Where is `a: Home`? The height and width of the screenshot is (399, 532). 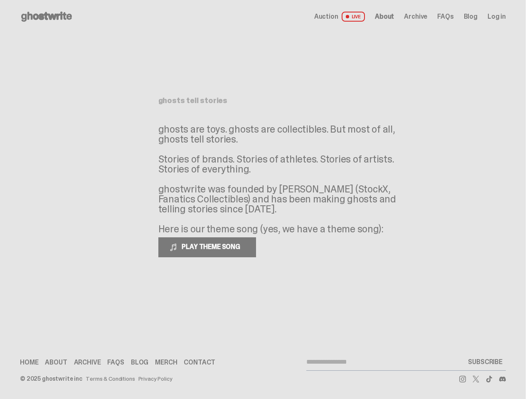
a: Home is located at coordinates (29, 362).